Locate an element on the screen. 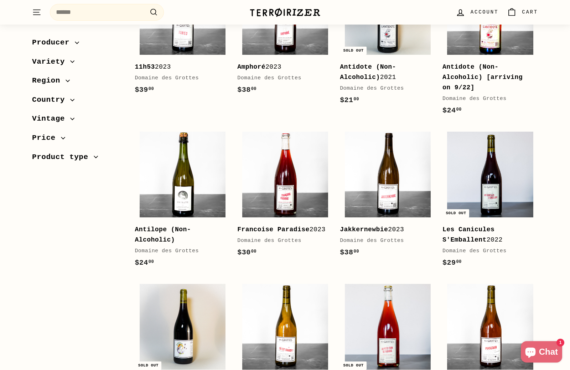 The image size is (570, 370). a: Jakkernewbie2023Domaine des Grottes is located at coordinates (388, 196).